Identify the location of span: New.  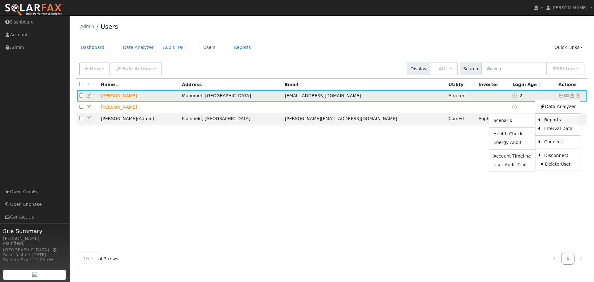
(95, 69).